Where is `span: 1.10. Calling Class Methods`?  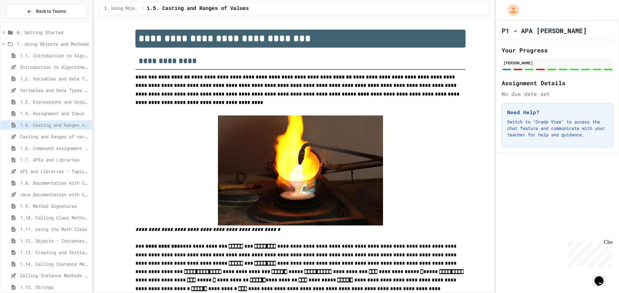
span: 1.10. Calling Class Methods is located at coordinates (54, 218).